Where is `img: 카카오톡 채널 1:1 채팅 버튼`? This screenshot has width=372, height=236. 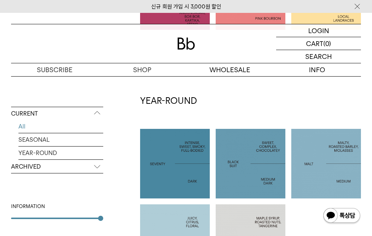
img: 카카오톡 채널 1:1 채팅 버튼 is located at coordinates (342, 216).